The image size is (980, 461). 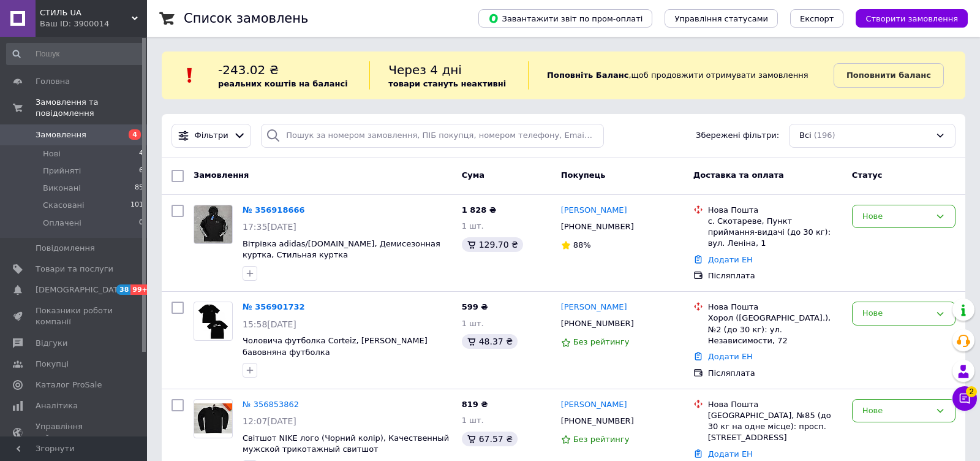 What do you see at coordinates (346, 444) in the screenshot?
I see `a: Світшот NIKE лого (Чорний колір), Качественный мужской трикотажный свитшот` at bounding box center [346, 444].